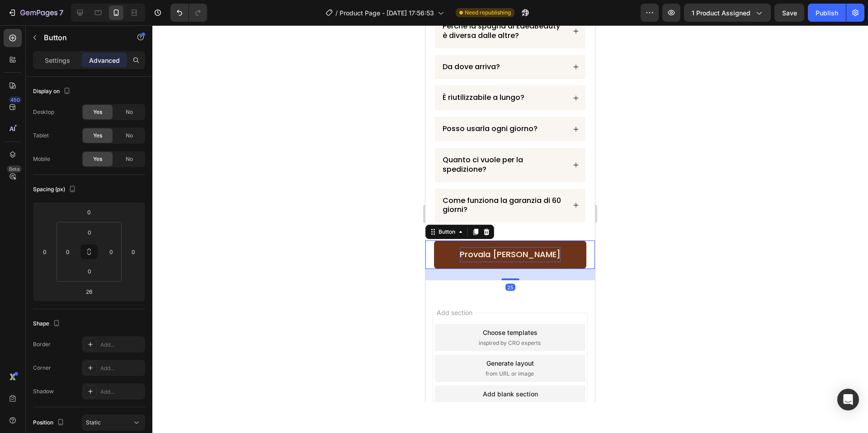 The image size is (868, 433). What do you see at coordinates (114, 423) in the screenshot?
I see `button: Static` at bounding box center [114, 423].